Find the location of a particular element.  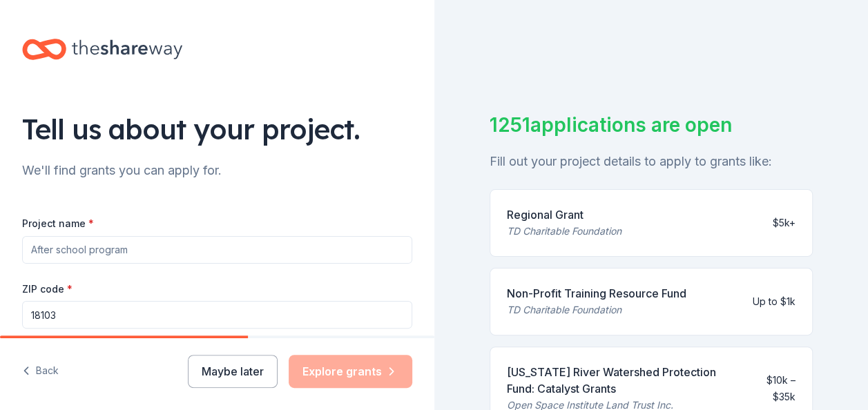

div: Regional Grant is located at coordinates (564, 214).